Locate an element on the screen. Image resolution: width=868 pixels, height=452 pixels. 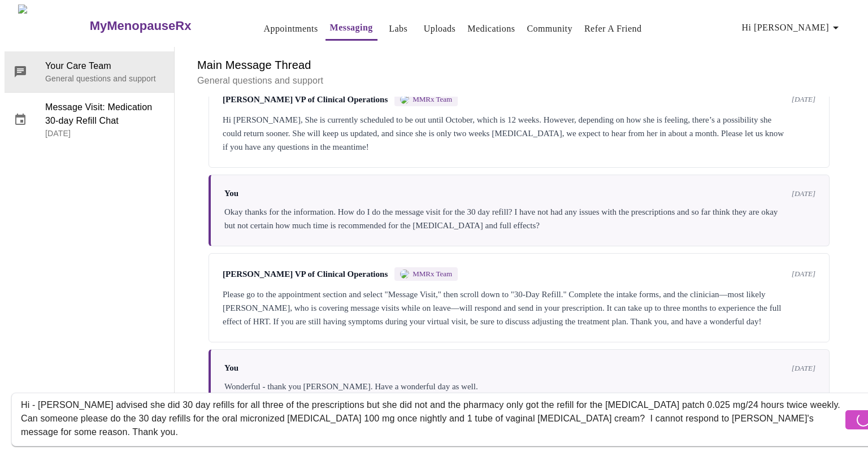
button: Refer a Friend is located at coordinates (613, 29).